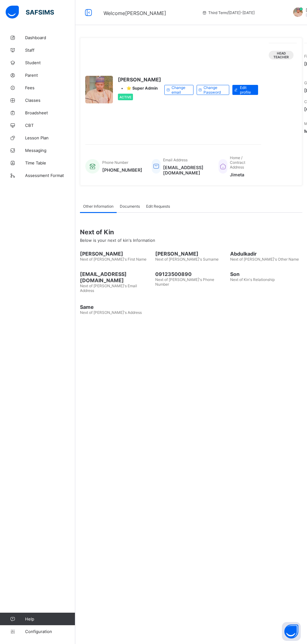 This screenshot has width=307, height=644. Describe the element at coordinates (191, 274) in the screenshot. I see `span: 09123500890` at that location.